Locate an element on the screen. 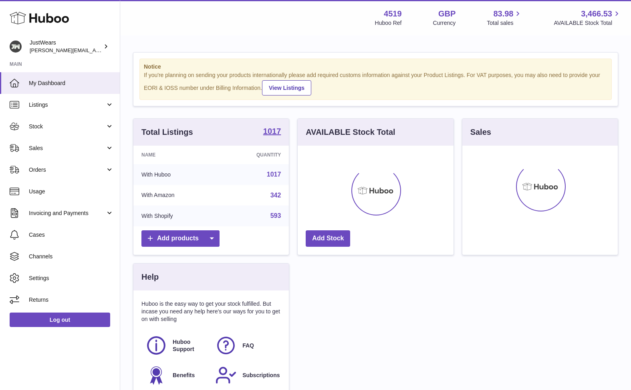 Image resolution: width=631 pixels, height=390 pixels. span: Subscriptions is located at coordinates (261, 375).